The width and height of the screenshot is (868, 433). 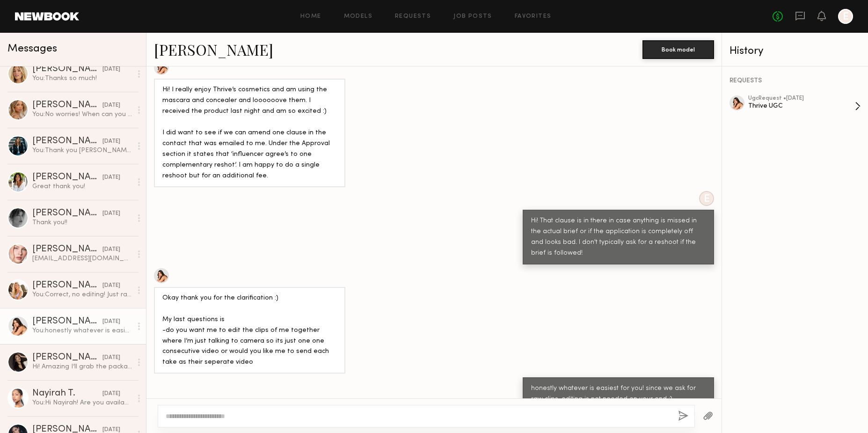 I want to click on div: You: Thanks so much!, so click(x=82, y=78).